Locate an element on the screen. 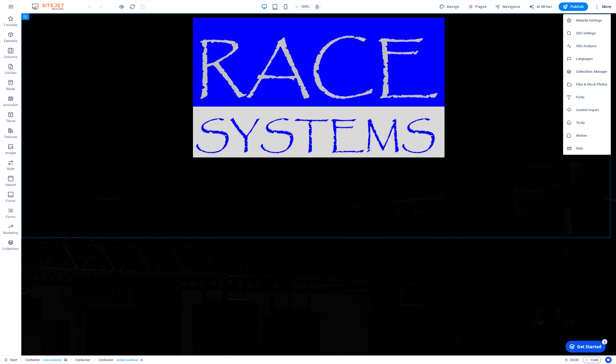 This screenshot has height=364, width=616. h6: SEO Analysis is located at coordinates (592, 46).